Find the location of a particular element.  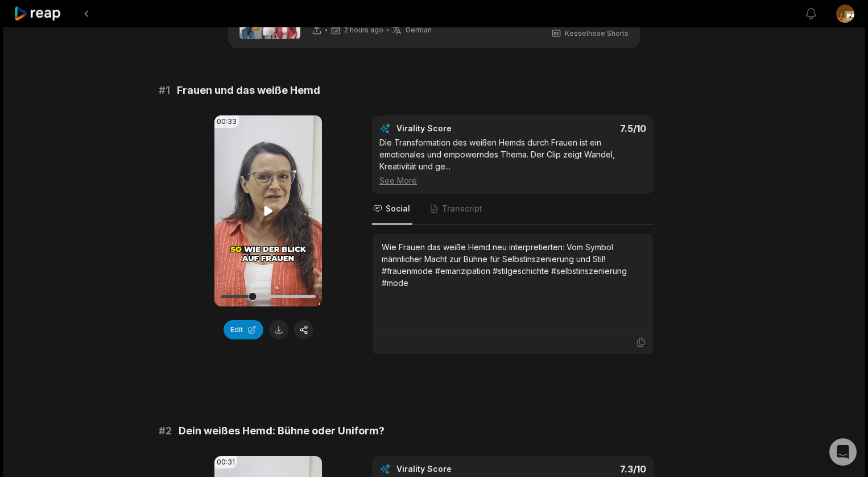

span: Frauen und das weiße Hemd is located at coordinates (249, 90).